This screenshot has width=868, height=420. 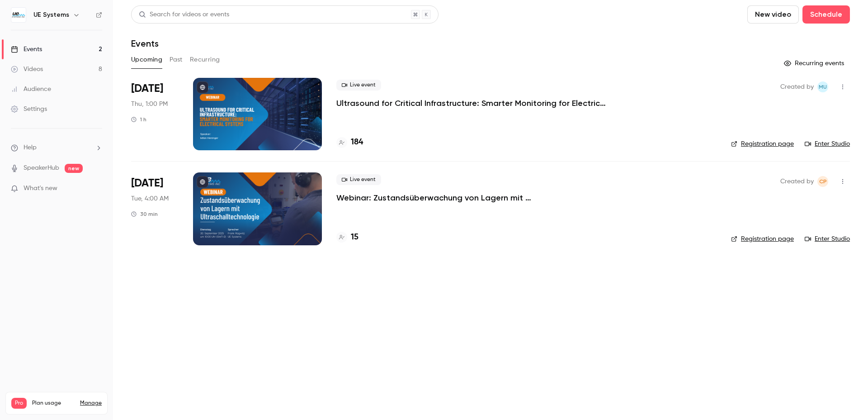 What do you see at coordinates (29, 109) in the screenshot?
I see `div: Settings` at bounding box center [29, 109].